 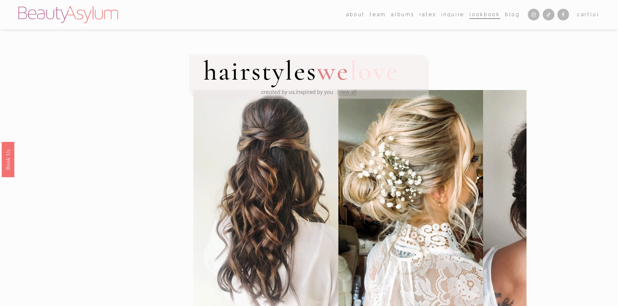 What do you see at coordinates (402, 14) in the screenshot?
I see `a: albums` at bounding box center [402, 14].